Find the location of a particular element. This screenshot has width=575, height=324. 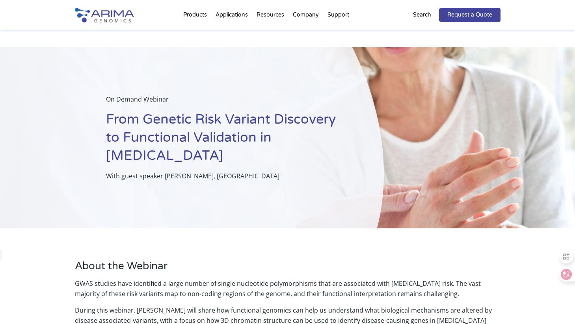

p: On Demand Webinar is located at coordinates (225, 102).